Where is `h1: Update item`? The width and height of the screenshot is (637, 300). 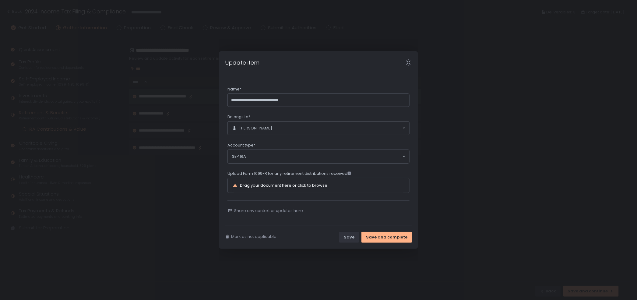
h1: Update item is located at coordinates (242, 62).